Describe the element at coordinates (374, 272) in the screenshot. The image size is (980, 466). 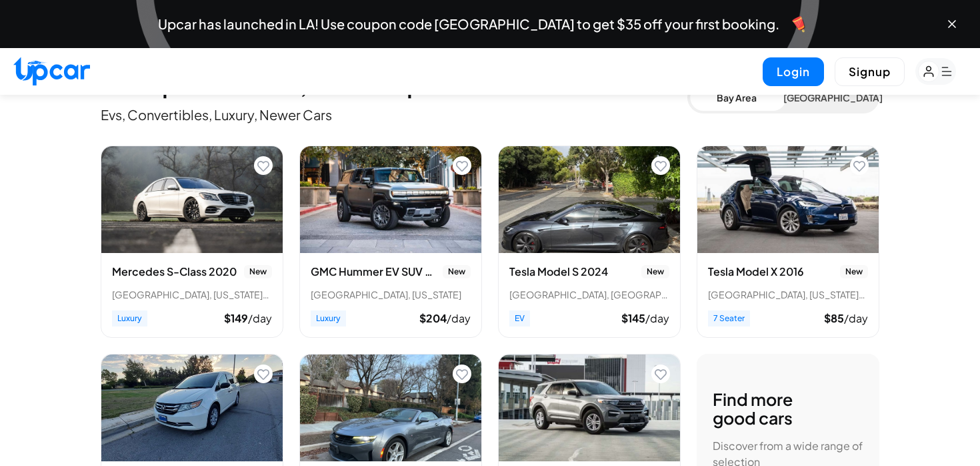
I see `h3: GMC Hummer EV SUV 2024` at that location.